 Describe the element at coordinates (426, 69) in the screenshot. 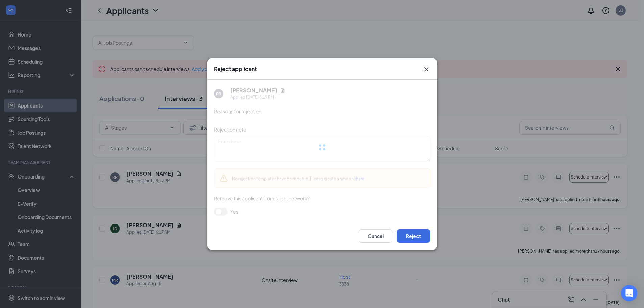

I see `svg: Cross` at that location.